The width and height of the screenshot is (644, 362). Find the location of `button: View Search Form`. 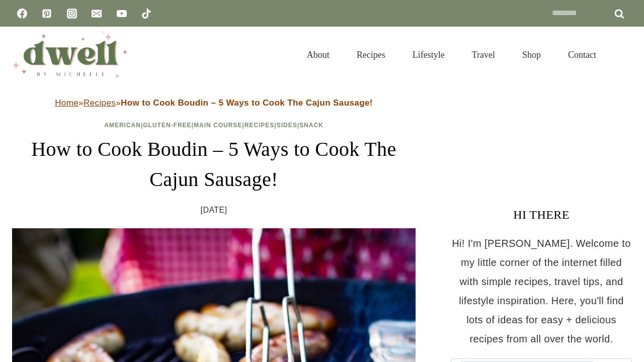

button: View Search Form is located at coordinates (624, 55).